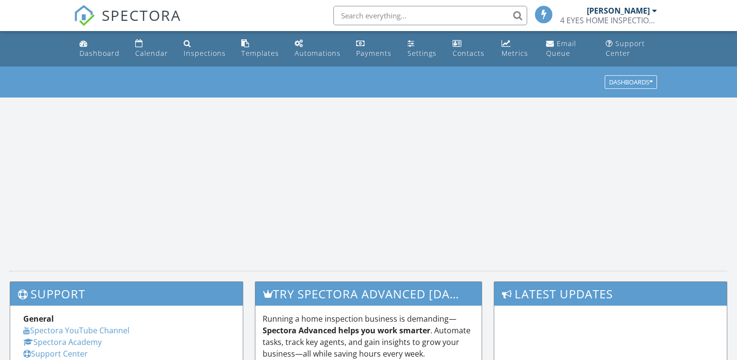 The width and height of the screenshot is (737, 360). What do you see at coordinates (63, 342) in the screenshot?
I see `a: Spectora Academy` at bounding box center [63, 342].